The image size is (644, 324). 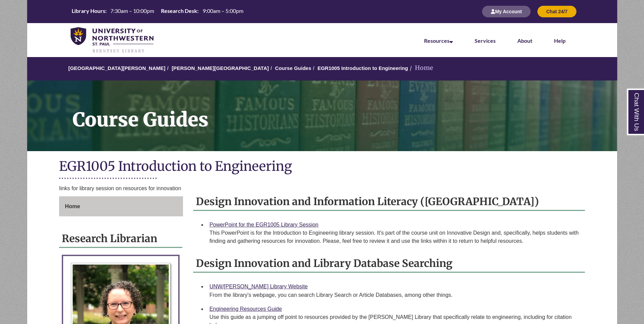 What do you see at coordinates (121, 207) in the screenshot?
I see `a: Home` at bounding box center [121, 207].